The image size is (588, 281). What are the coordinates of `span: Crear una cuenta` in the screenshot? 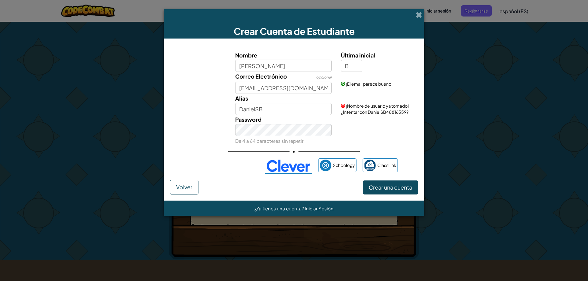 It's located at (390, 187).